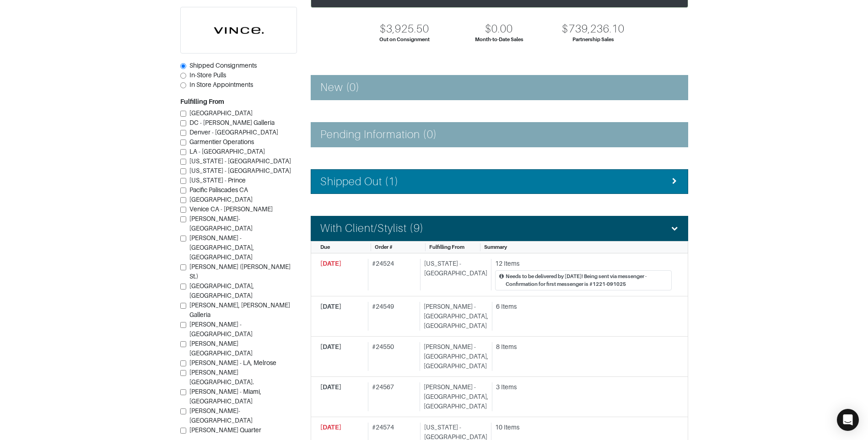 The width and height of the screenshot is (868, 440). Describe the element at coordinates (372, 229) in the screenshot. I see `h4: With Client/Stylist (9)` at that location.